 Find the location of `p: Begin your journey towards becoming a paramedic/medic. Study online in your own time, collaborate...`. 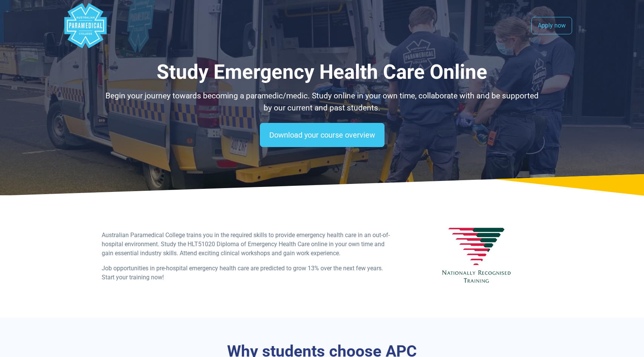

p: Begin your journey towards becoming a paramedic/medic. Study online in your own time, collaborate... is located at coordinates (322, 102).